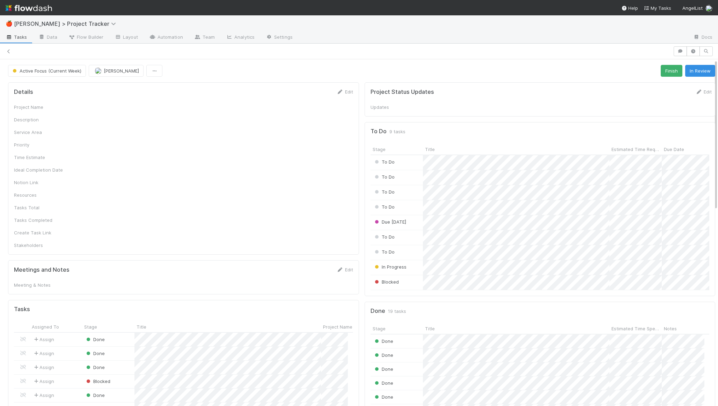  What do you see at coordinates (40, 285) in the screenshot?
I see `div: Meeting & Notes` at bounding box center [40, 285].